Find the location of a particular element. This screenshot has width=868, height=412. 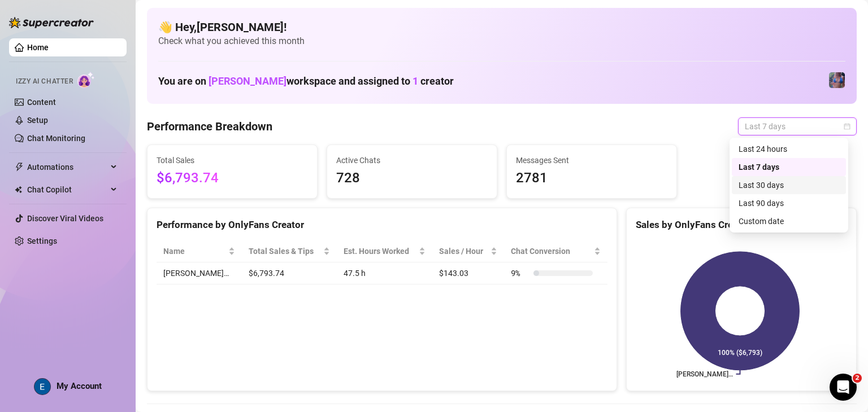

span: thunderbolt is located at coordinates (19, 167).